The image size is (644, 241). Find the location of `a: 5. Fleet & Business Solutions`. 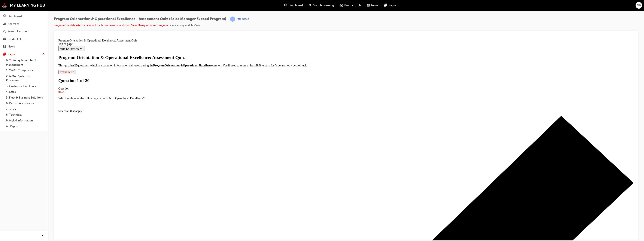

a: 5. Fleet & Business Solutions is located at coordinates (25, 98).